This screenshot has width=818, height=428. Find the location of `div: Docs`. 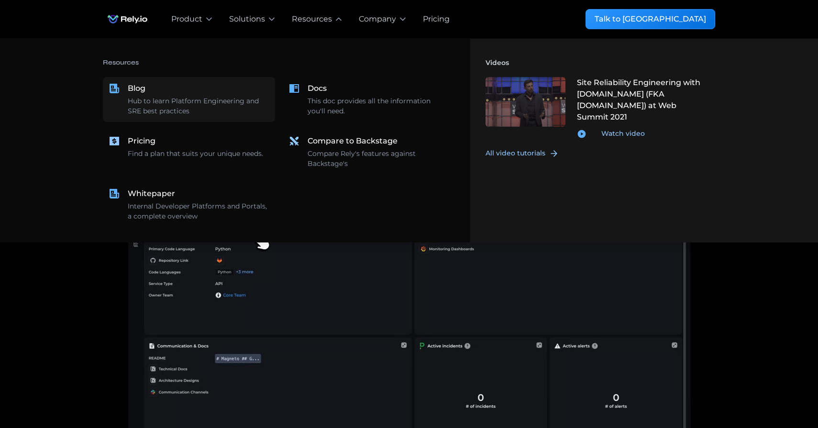

div: Docs is located at coordinates (317, 89).